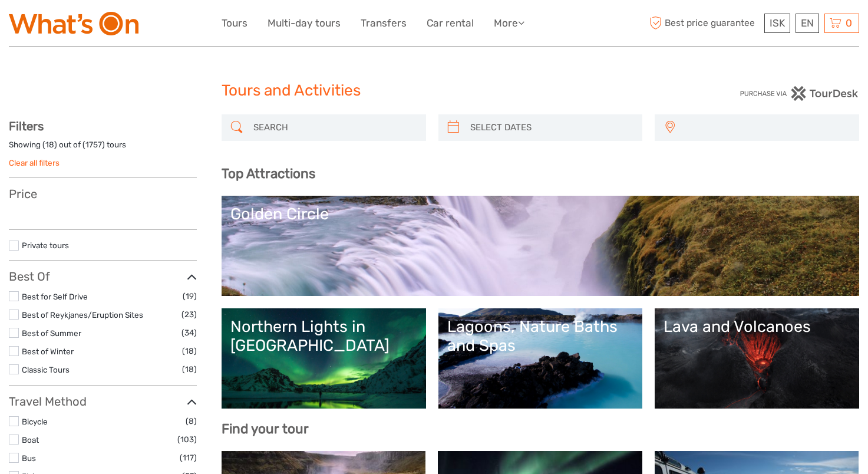  I want to click on span: (103), so click(187, 439).